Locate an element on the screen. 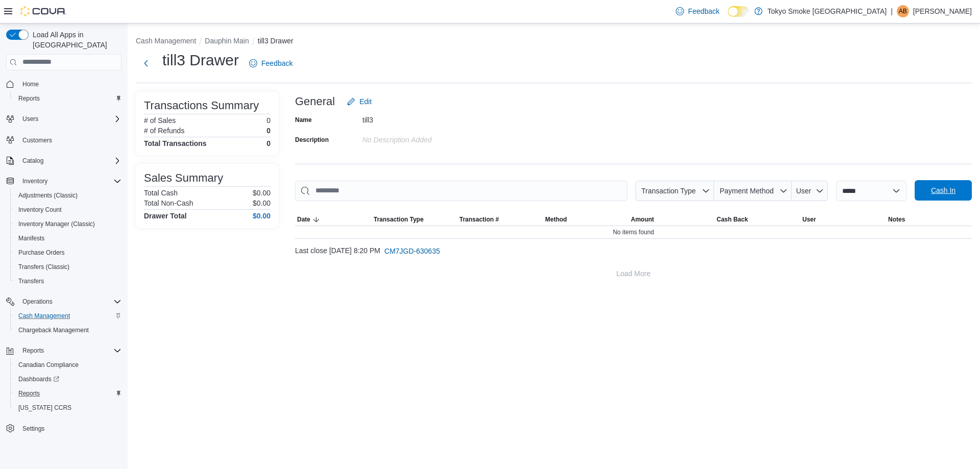 The height and width of the screenshot is (469, 980). p: $0.00 is located at coordinates (261, 193).